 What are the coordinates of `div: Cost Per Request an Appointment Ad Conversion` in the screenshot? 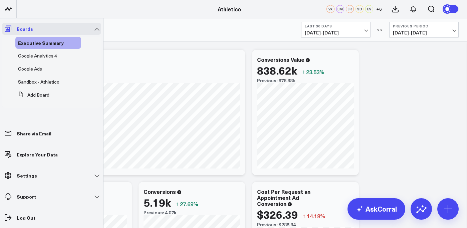 It's located at (284, 197).